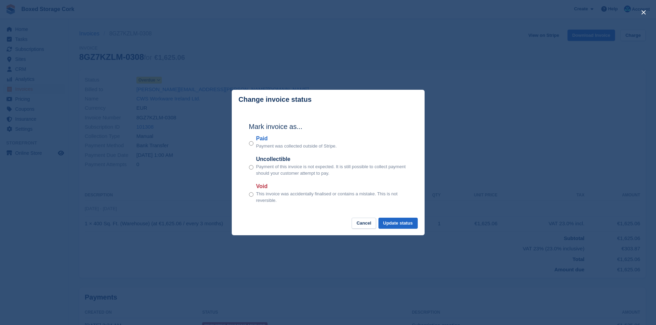 Image resolution: width=656 pixels, height=325 pixels. I want to click on label: Paid, so click(296, 139).